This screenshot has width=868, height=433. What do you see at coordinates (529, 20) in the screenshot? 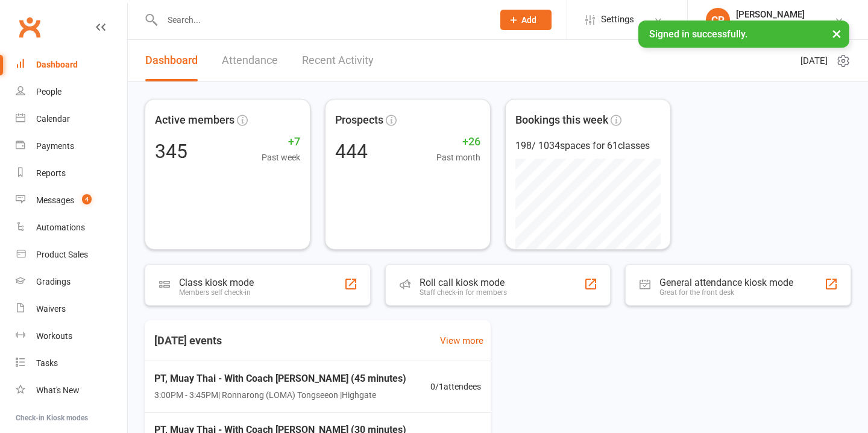
I see `span: Add` at bounding box center [529, 20].